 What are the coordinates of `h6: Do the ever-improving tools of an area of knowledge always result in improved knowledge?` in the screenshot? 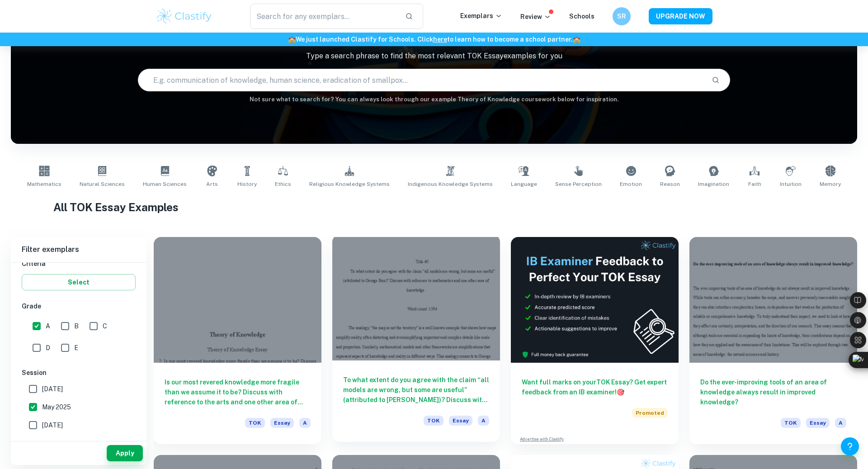 It's located at (773, 392).